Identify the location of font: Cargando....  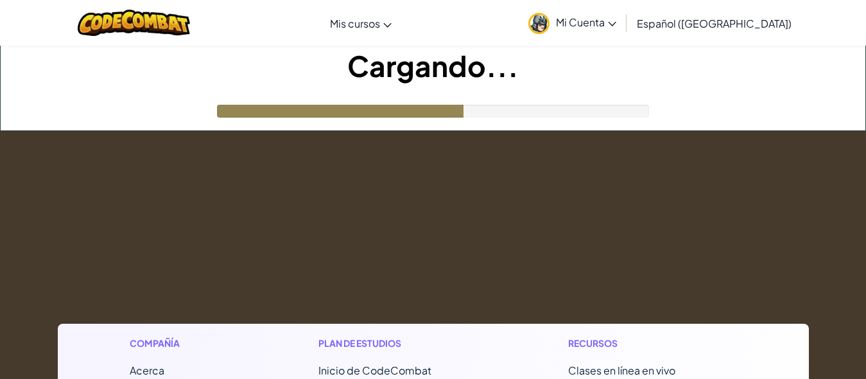
(432, 65).